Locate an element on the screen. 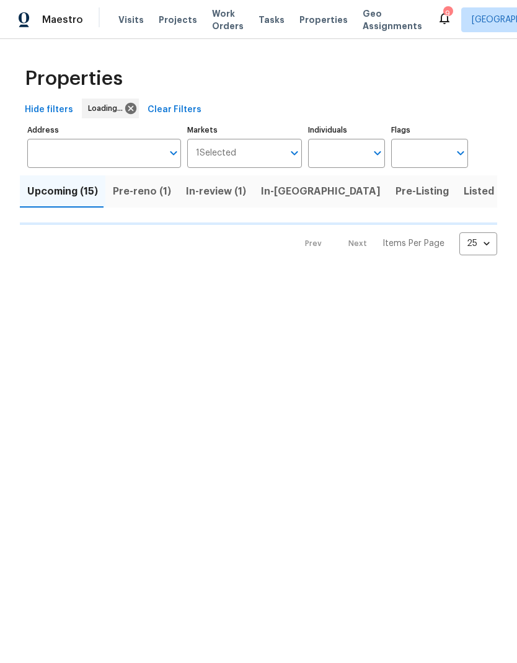 The width and height of the screenshot is (517, 663). span: Tasks is located at coordinates (271, 20).